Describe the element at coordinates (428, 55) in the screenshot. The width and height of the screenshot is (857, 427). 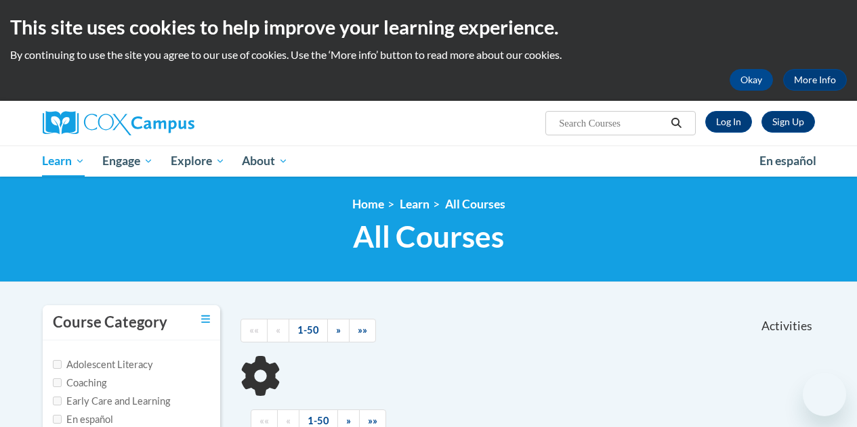
I see `p: By continuing to use the site you agree to our use of cookies. Use the ‘More info’ button to read...` at that location.